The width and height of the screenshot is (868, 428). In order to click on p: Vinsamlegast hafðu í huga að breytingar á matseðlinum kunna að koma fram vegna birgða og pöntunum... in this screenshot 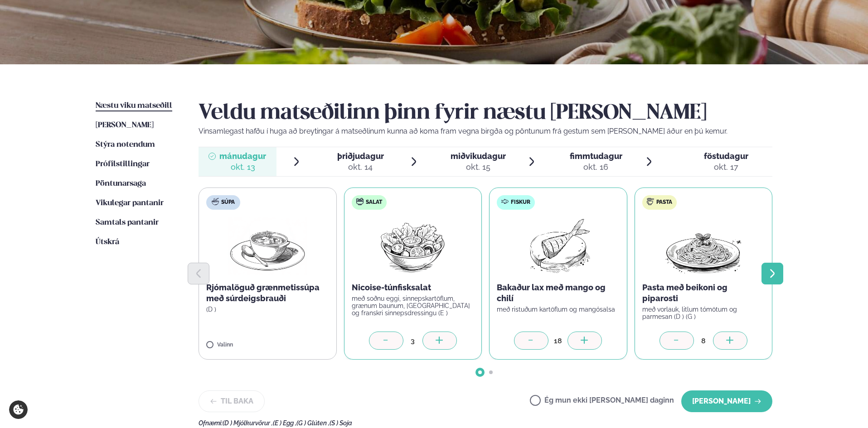, I will do `click(486, 131)`.